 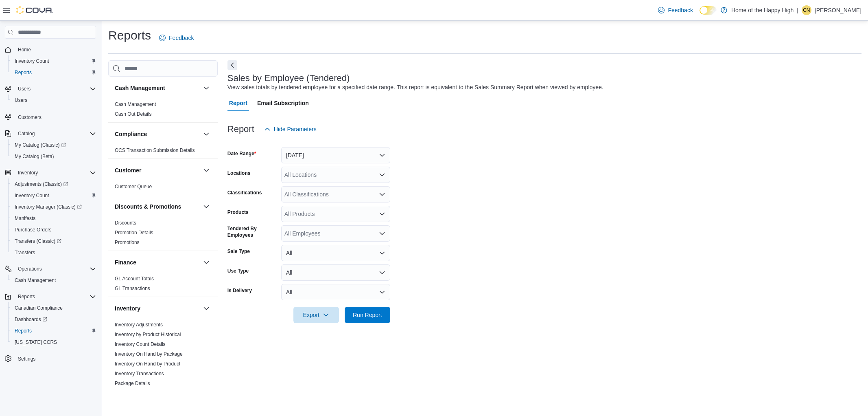 What do you see at coordinates (48, 207) in the screenshot?
I see `a: Inventory Manager (Classic)` at bounding box center [48, 207].